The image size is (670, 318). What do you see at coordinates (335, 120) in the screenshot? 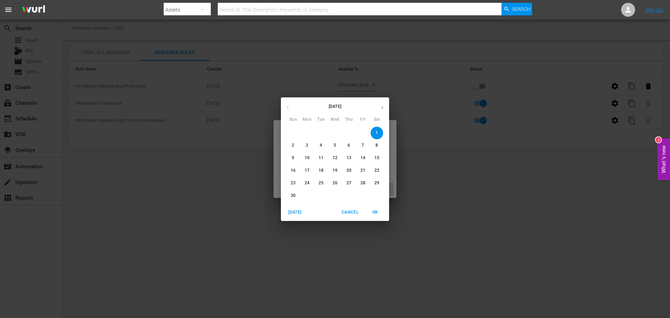
I see `span: Wed` at bounding box center [335, 120].